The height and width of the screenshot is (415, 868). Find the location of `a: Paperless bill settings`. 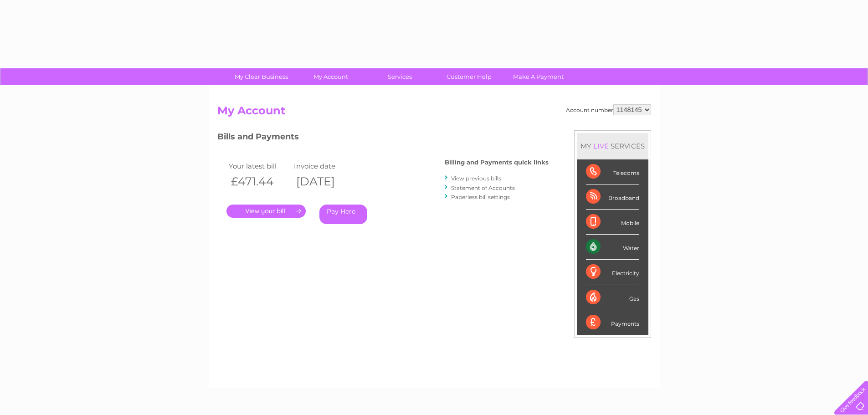

a: Paperless bill settings is located at coordinates (481, 197).